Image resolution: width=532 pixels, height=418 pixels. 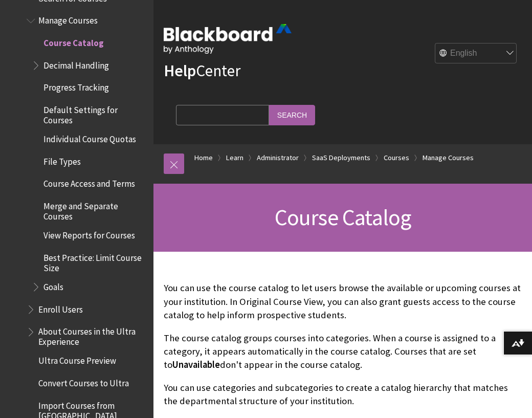 I want to click on span: Manage Courses, so click(x=68, y=19).